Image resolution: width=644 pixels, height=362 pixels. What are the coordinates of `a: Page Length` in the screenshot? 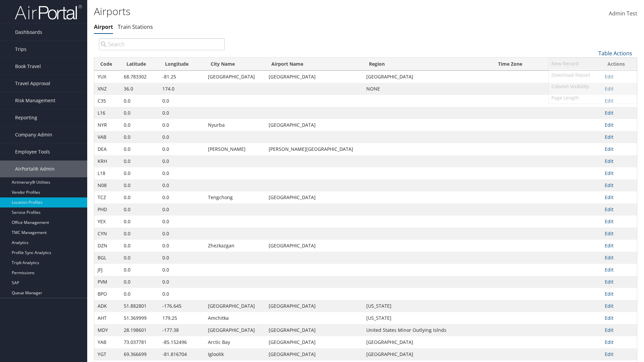 It's located at (593, 98).